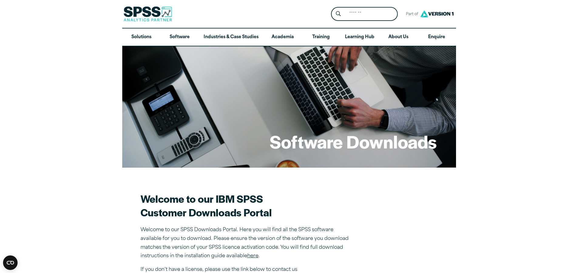  What do you see at coordinates (364, 14) in the screenshot?
I see `form: Site Header Search Form` at bounding box center [364, 14].